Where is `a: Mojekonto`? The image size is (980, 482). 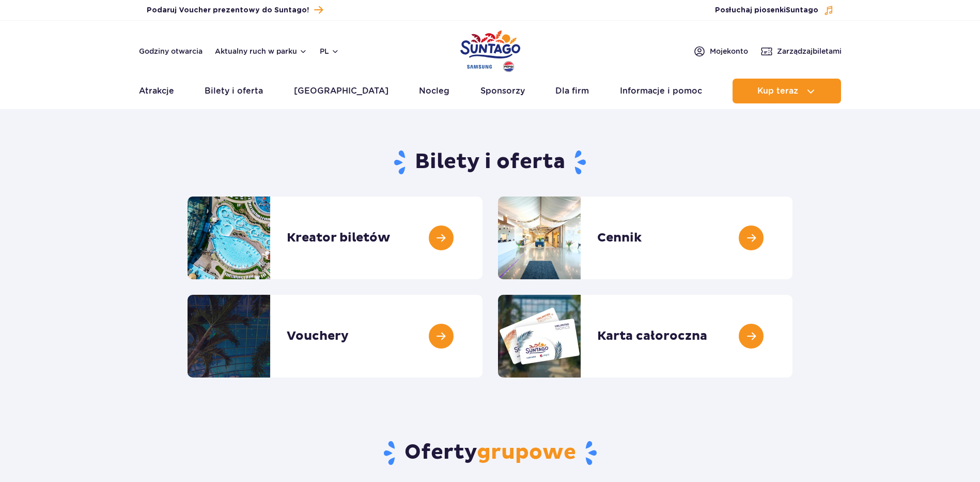 a: Mojekonto is located at coordinates (720, 52).